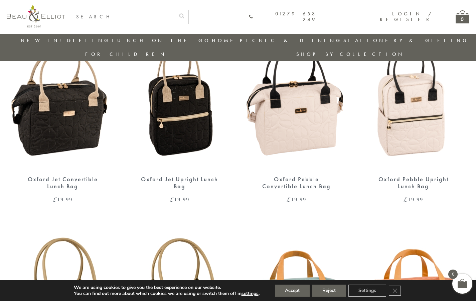  Describe the element at coordinates (462, 17) in the screenshot. I see `div: 0` at that location.